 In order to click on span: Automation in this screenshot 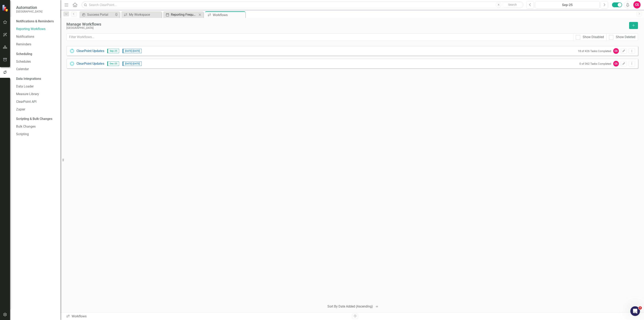, I will do `click(29, 7)`.